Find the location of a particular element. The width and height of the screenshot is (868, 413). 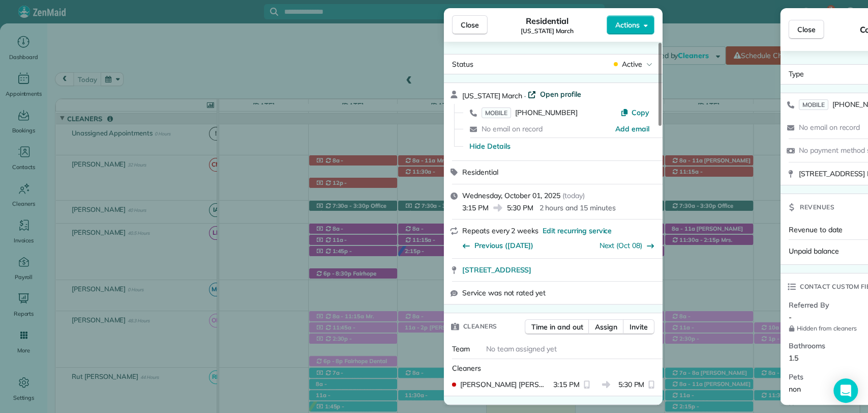

p: 2 hours and 15 minutes is located at coordinates (577, 208).